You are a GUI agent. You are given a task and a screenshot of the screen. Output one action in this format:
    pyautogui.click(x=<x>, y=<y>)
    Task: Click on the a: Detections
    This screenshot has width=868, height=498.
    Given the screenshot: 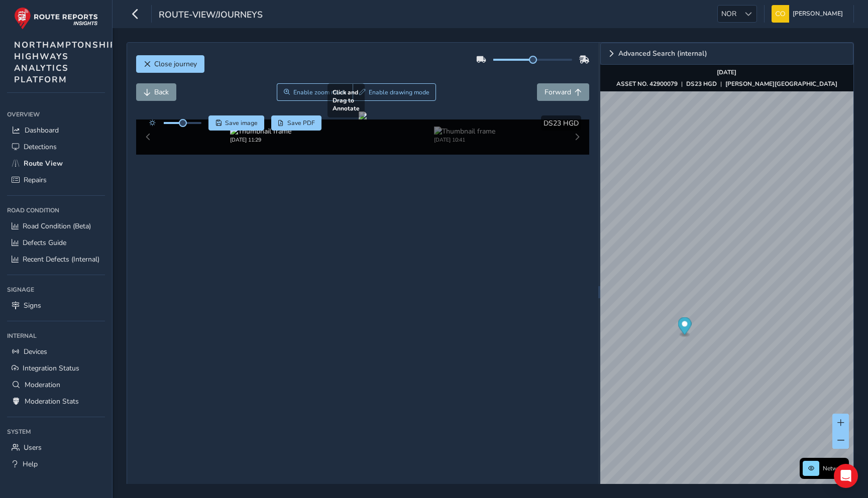 What is the action you would take?
    pyautogui.click(x=55, y=147)
    